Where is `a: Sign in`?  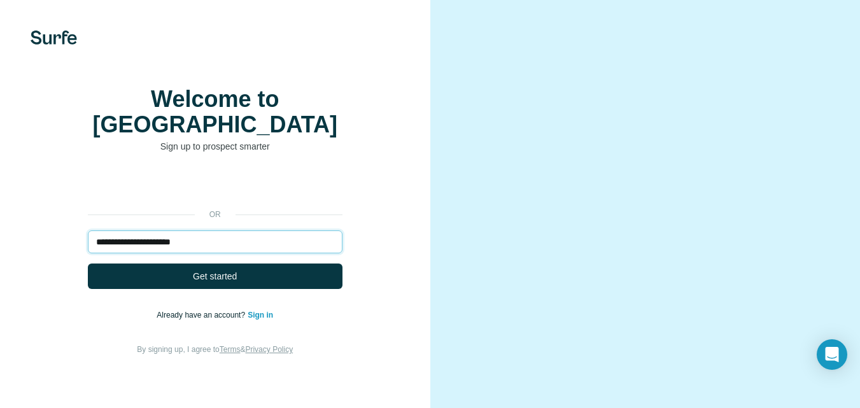 a: Sign in is located at coordinates (260, 315).